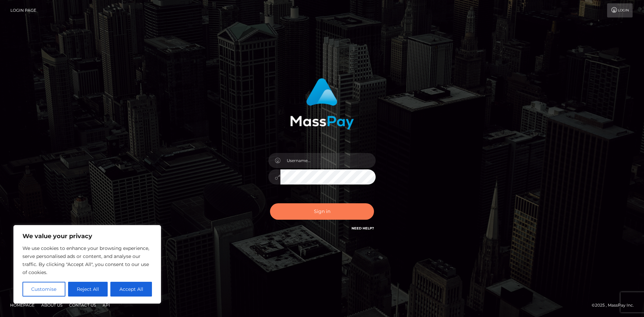  I want to click on button: Sign in, so click(322, 211).